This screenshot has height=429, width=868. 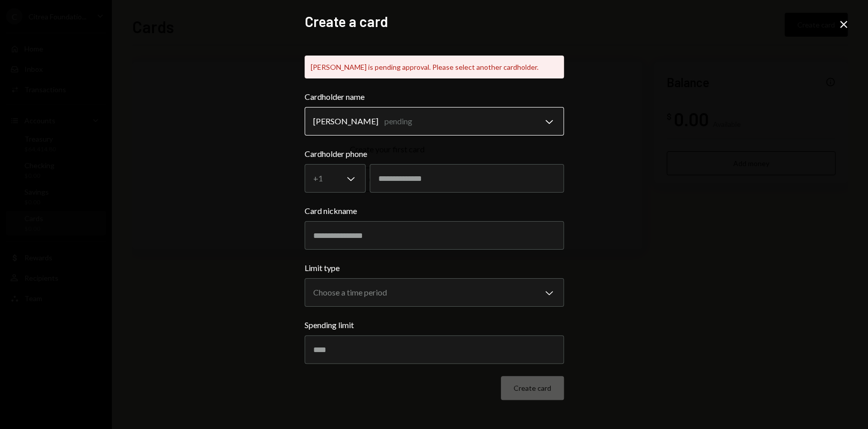 What do you see at coordinates (434, 154) in the screenshot?
I see `label: Cardholder phone` at bounding box center [434, 154].